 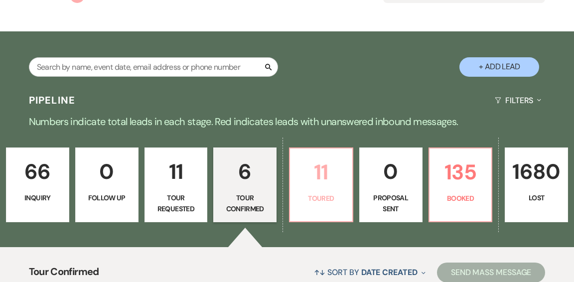 What do you see at coordinates (536, 171) in the screenshot?
I see `p: 1680` at bounding box center [536, 171].